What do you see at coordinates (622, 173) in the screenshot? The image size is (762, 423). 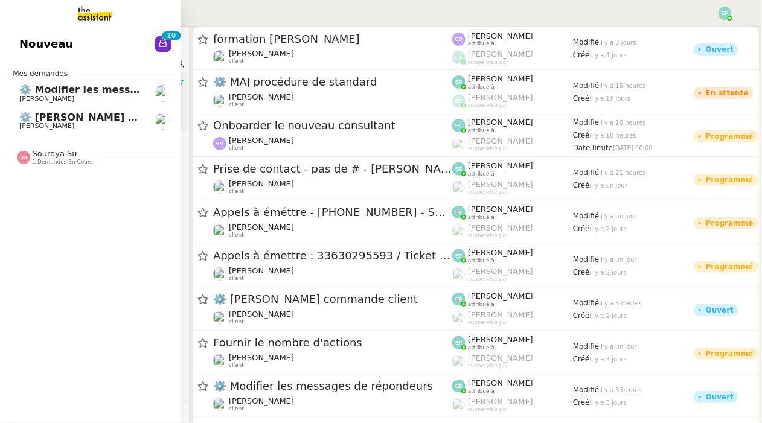 I see `span: il y a 21 heures` at bounding box center [622, 173].